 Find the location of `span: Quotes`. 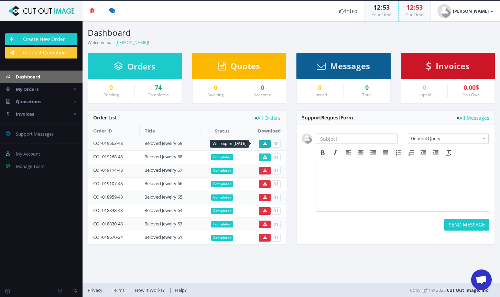

span: Quotes is located at coordinates (245, 66).